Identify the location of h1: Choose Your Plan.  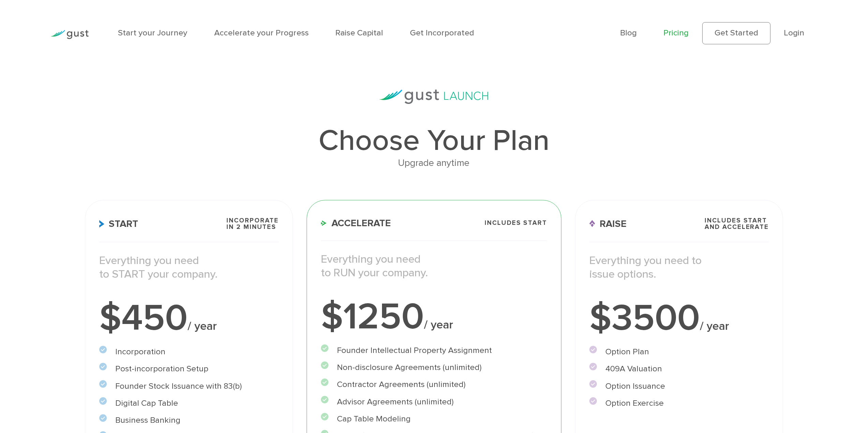
(434, 141).